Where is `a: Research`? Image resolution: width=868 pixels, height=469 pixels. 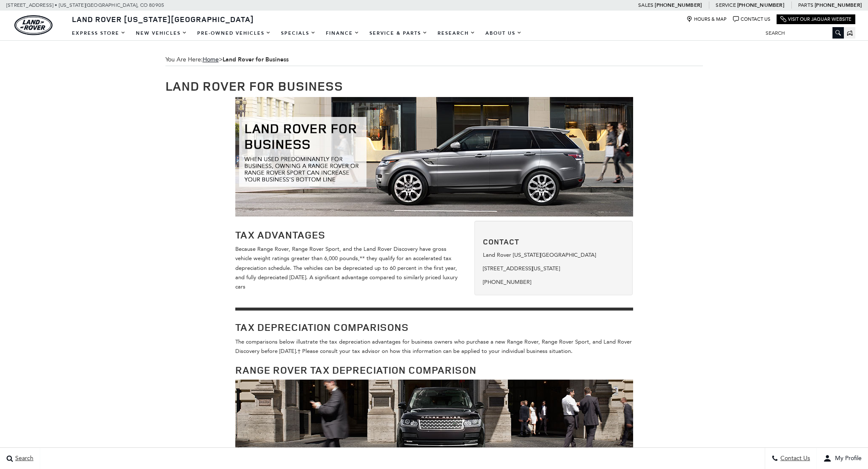 a: Research is located at coordinates (456, 33).